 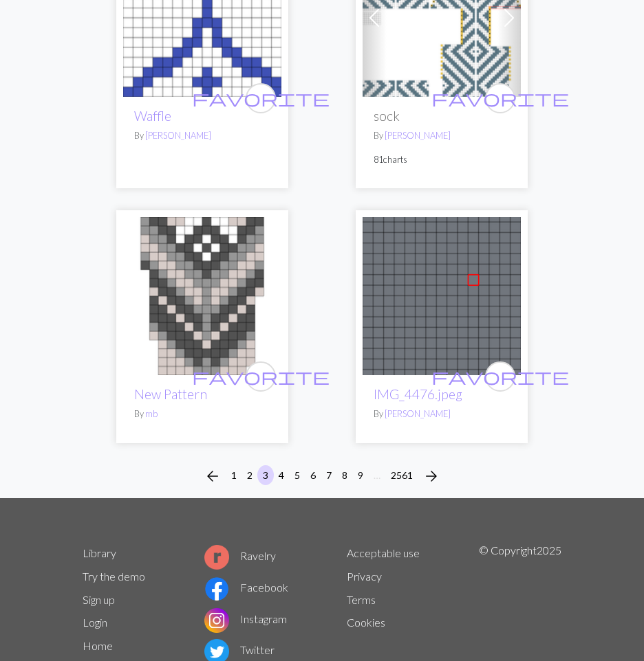 I want to click on a: Acceptable use, so click(x=383, y=553).